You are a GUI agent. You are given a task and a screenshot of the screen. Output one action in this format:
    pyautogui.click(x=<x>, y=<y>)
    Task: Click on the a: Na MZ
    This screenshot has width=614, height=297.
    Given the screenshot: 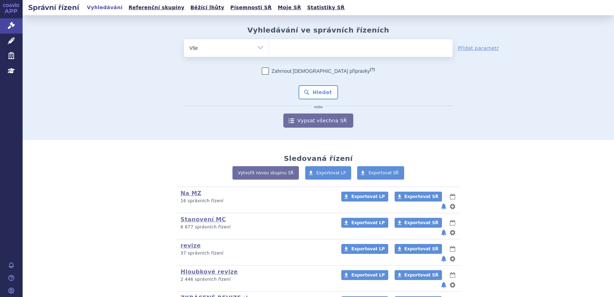 What is the action you would take?
    pyautogui.click(x=191, y=193)
    